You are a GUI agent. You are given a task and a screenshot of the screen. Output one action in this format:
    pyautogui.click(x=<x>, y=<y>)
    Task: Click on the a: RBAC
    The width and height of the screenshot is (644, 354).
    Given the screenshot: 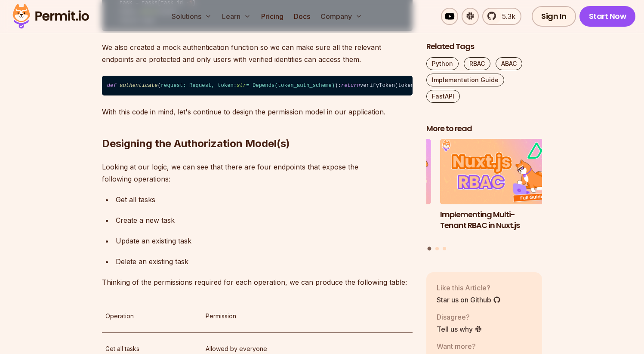 What is the action you would take?
    pyautogui.click(x=477, y=64)
    